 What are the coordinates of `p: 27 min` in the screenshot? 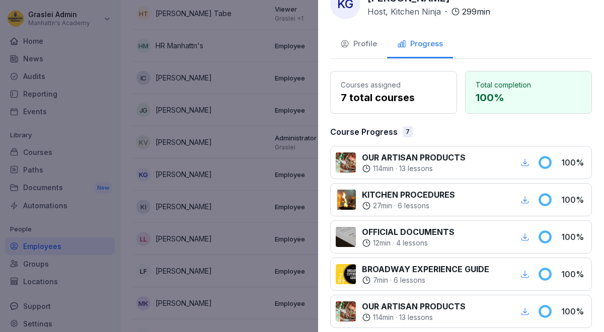 It's located at (383, 206).